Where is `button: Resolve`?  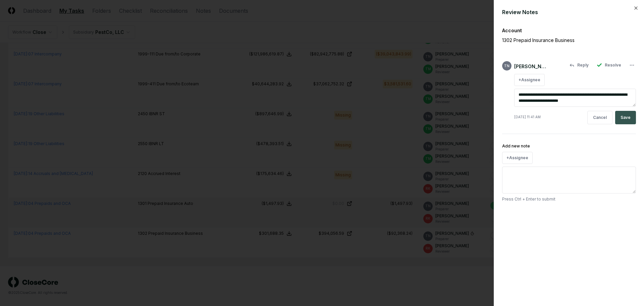 button: Resolve is located at coordinates (609, 65).